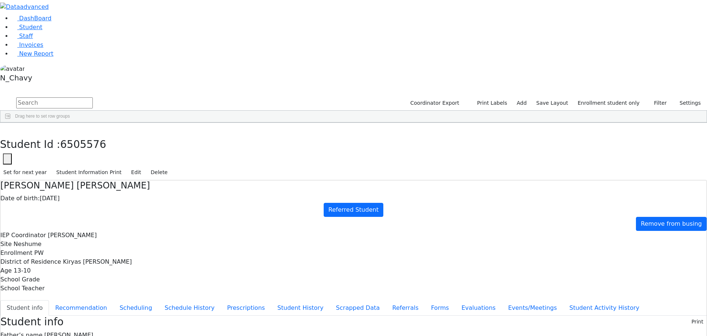  Describe the element at coordinates (246, 308) in the screenshot. I see `button: Prescriptions` at that location.